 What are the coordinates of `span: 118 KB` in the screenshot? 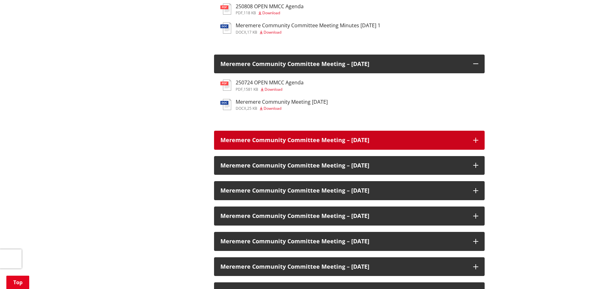 It's located at (250, 13).